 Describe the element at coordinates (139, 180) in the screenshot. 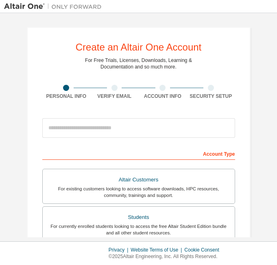

I see `div: Altair Customers` at that location.